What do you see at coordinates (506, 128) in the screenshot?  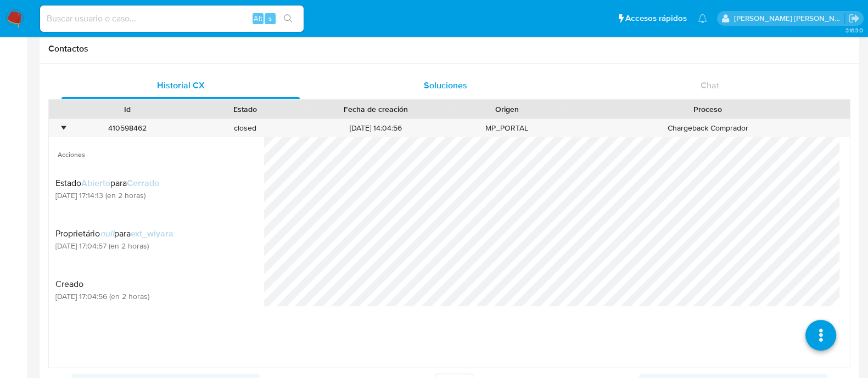 I see `div: MP_PORTAL` at bounding box center [506, 128].